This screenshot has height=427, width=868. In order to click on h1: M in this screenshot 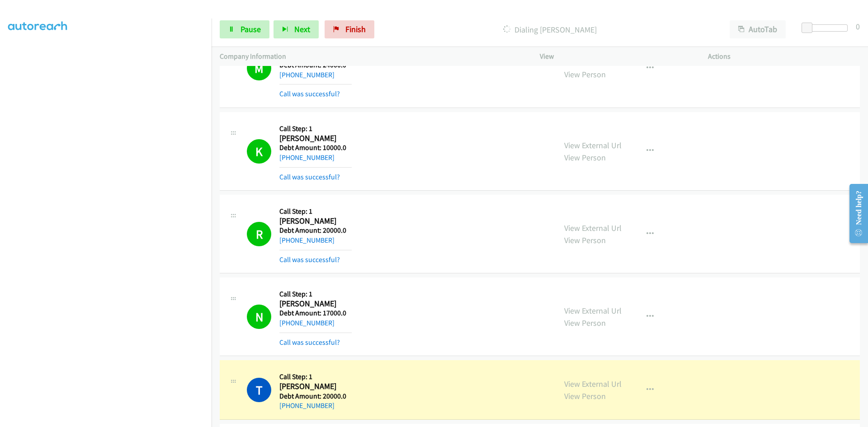, I will do `click(259, 68)`.